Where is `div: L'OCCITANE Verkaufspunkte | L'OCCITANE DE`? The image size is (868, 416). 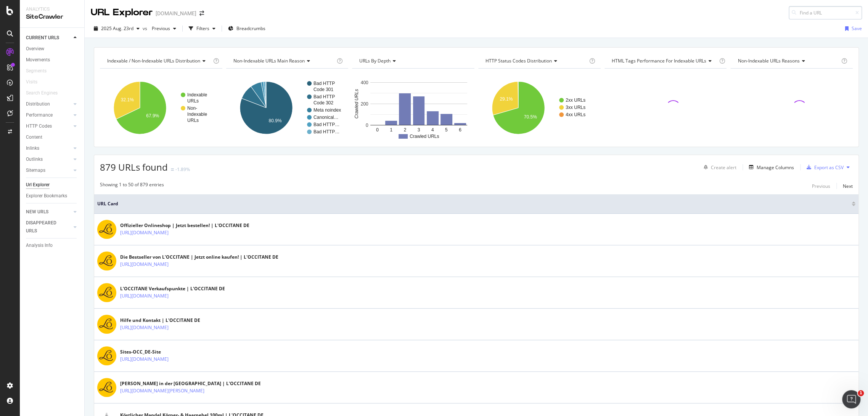
div: L'OCCITANE Verkaufspunkte | L'OCCITANE DE is located at coordinates (172, 289).